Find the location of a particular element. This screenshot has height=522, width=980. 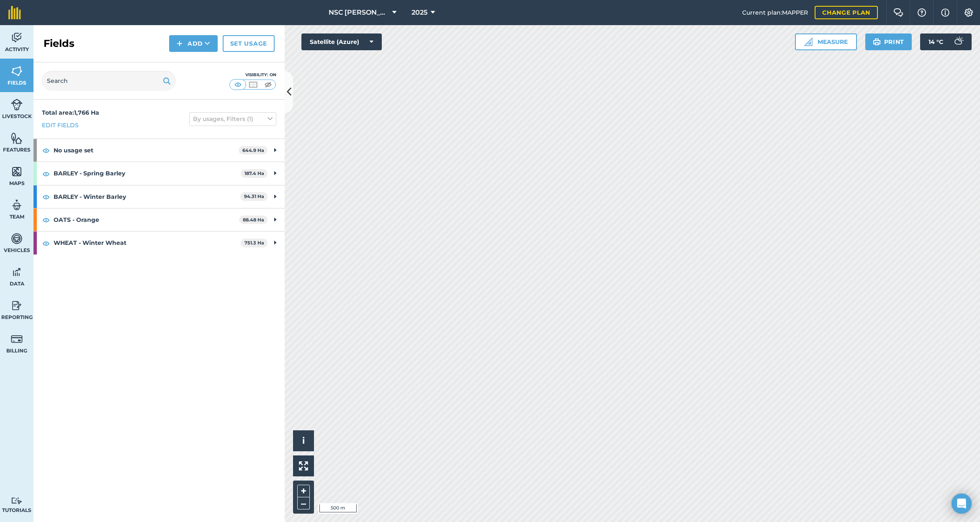

strong: WHEAT - Winter Wheat is located at coordinates (147, 243).